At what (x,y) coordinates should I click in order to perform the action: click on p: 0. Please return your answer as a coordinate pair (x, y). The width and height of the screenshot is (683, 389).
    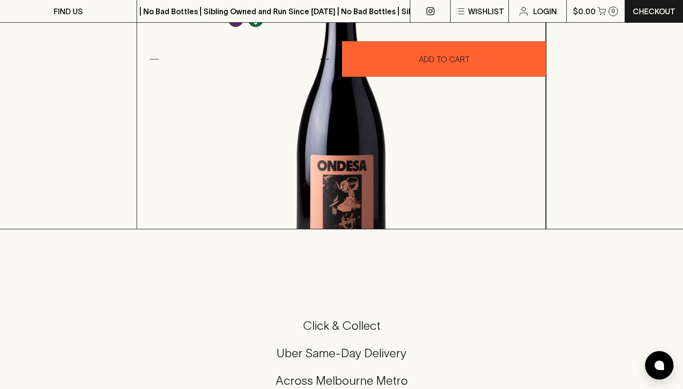
    Looking at the image, I should click on (613, 11).